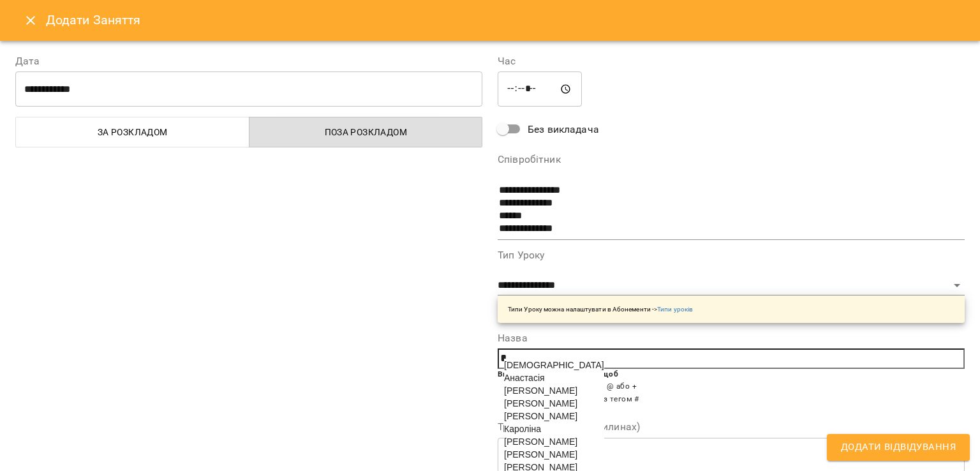 The height and width of the screenshot is (471, 980). I want to click on li: Додати всіх клієнтів з тегом #, so click(744, 400).